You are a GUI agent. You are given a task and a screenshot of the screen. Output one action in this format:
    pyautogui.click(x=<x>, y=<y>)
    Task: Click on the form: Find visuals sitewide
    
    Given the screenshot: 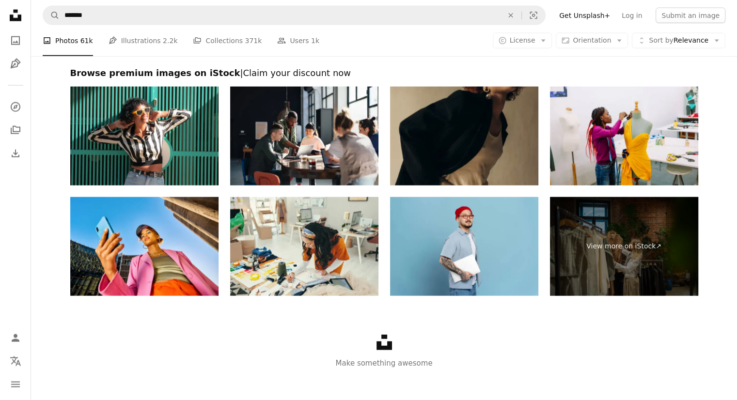 What is the action you would take?
    pyautogui.click(x=294, y=15)
    